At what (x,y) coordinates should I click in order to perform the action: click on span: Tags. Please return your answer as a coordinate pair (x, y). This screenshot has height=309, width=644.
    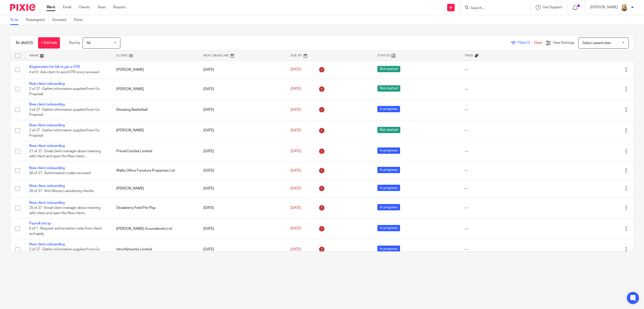
    Looking at the image, I should click on (469, 55).